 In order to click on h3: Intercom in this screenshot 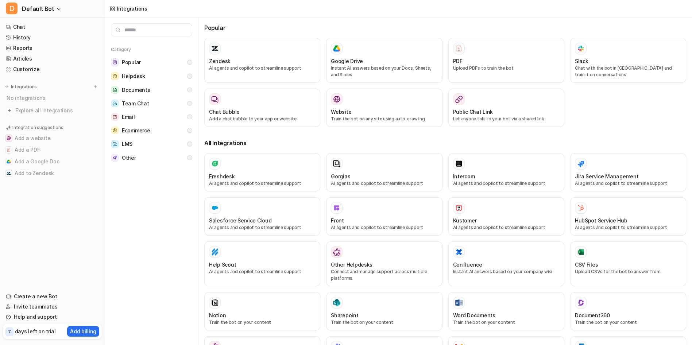, I will do `click(464, 176)`.